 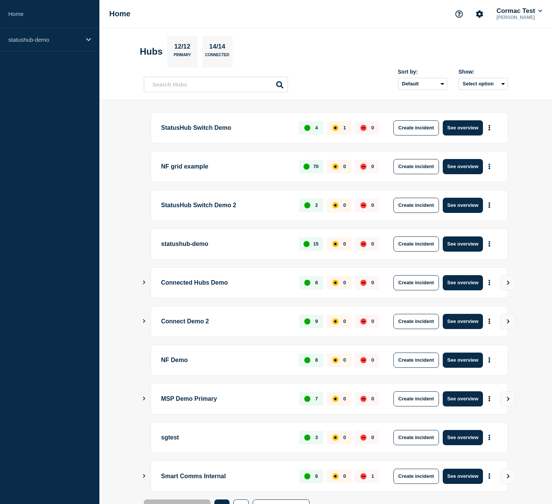 I want to click on p: Smart Comms Internal, so click(x=226, y=476).